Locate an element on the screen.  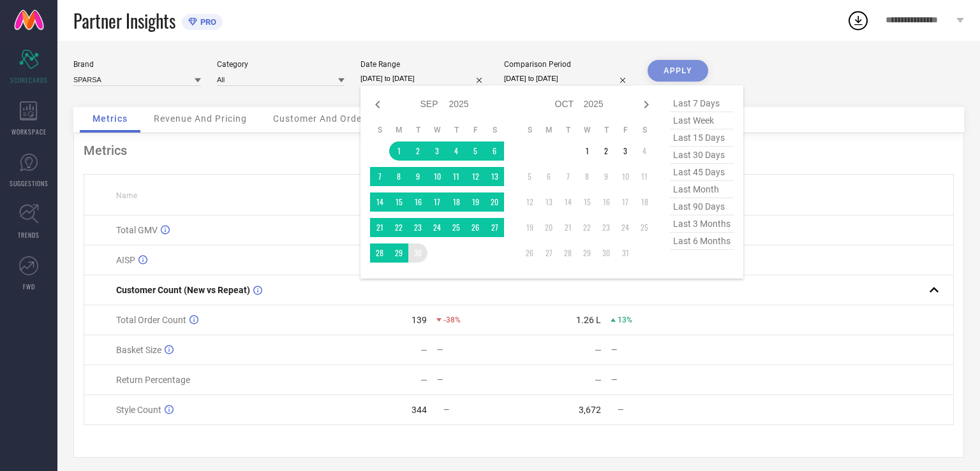
span: Total GMV is located at coordinates (136, 230).